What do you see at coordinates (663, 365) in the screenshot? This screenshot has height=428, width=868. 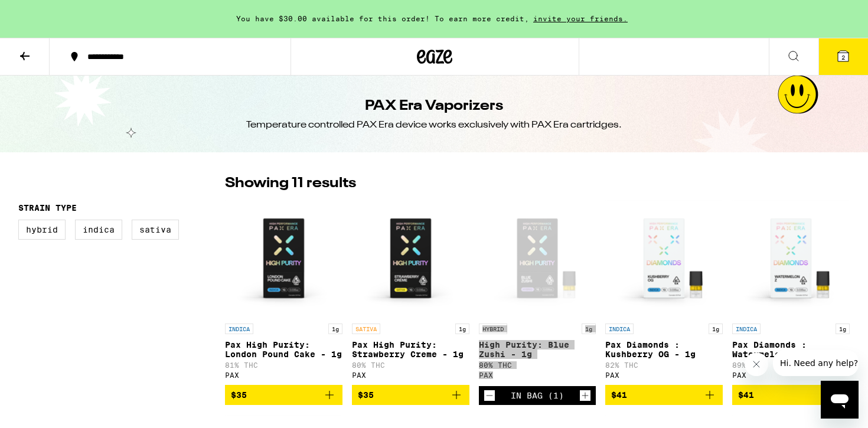 I see `p: 82% THC` at bounding box center [663, 365].